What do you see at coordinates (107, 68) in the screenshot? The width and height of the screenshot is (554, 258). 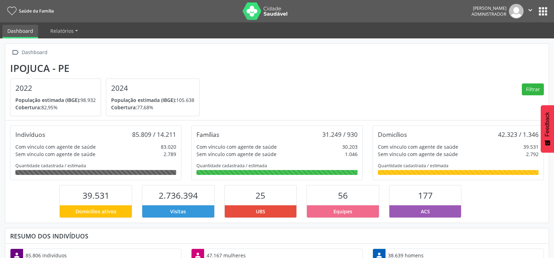 I see `div: Ipojuca - PE` at bounding box center [107, 68].